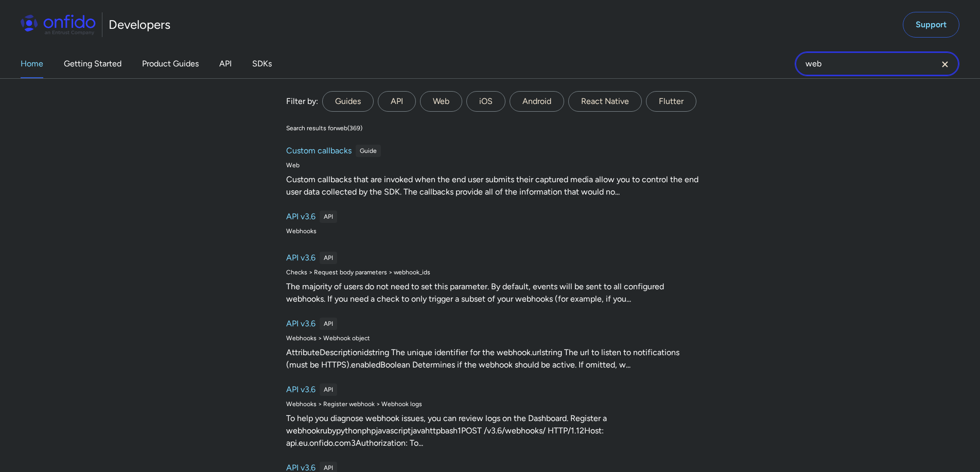 The height and width of the screenshot is (472, 980). What do you see at coordinates (441, 102) in the screenshot?
I see `label: Web` at bounding box center [441, 102].